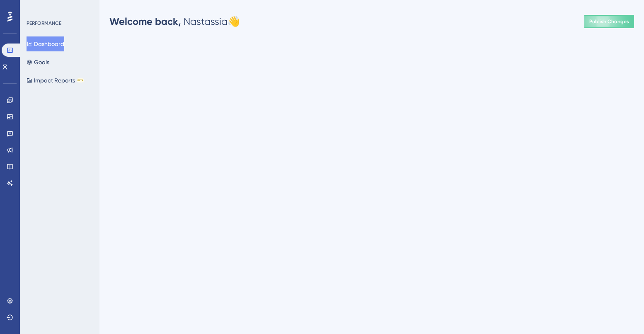  What do you see at coordinates (55, 81) in the screenshot?
I see `button: Impact ReportsBETA` at bounding box center [55, 81].